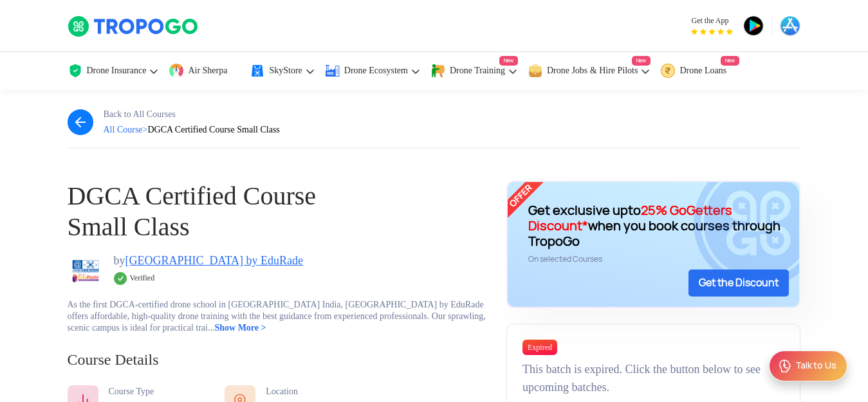 This screenshot has width=868, height=402. I want to click on span: Drone Jobs & Hire Pilots, so click(593, 71).